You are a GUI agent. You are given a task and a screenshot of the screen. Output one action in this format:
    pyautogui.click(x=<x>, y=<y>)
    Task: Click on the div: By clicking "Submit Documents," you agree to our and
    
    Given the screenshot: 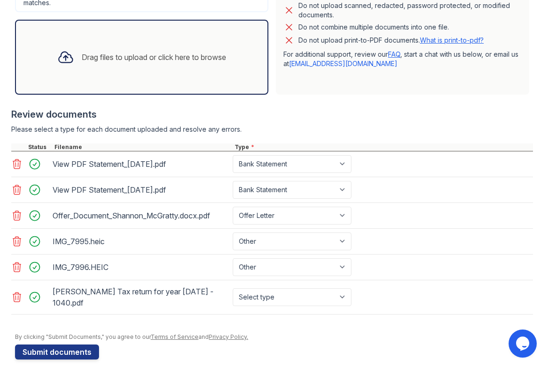 What is the action you would take?
    pyautogui.click(x=274, y=337)
    